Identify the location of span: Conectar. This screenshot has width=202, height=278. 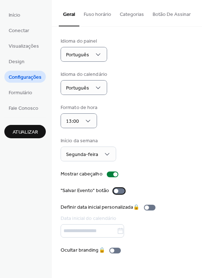
(19, 31).